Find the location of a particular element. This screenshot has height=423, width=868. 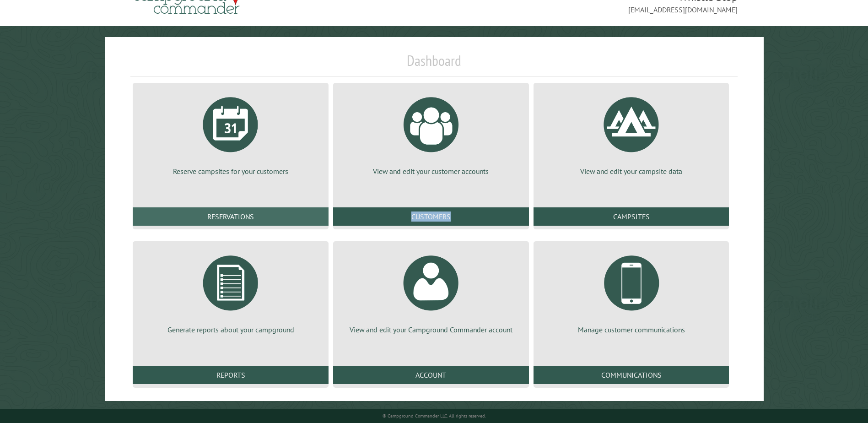

a: Customers is located at coordinates (431, 216).